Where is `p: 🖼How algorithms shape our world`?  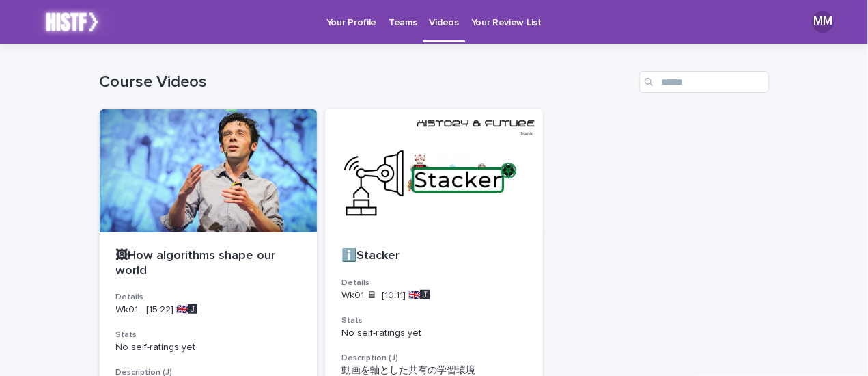
p: 🖼How algorithms shape our world is located at coordinates (208, 263).